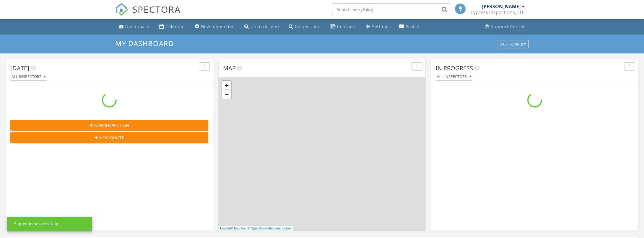 The height and width of the screenshot is (238, 644). Describe the element at coordinates (508, 26) in the screenshot. I see `div: Support Center` at that location.